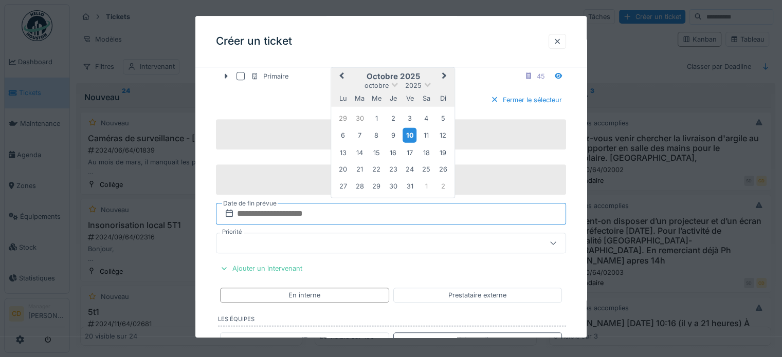 Image resolution: width=782 pixels, height=357 pixels. I want to click on span: 2025, so click(413, 85).